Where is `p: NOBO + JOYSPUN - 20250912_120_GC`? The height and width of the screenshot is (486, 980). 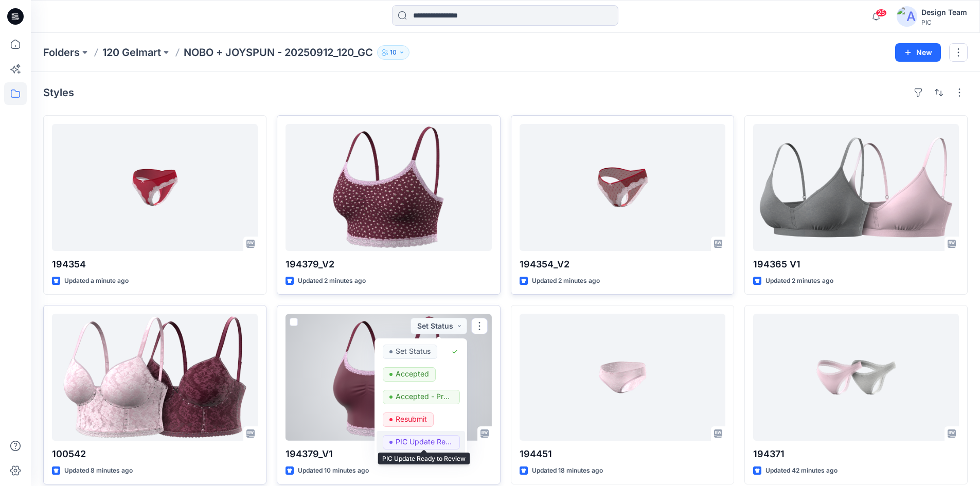
p: NOBO + JOYSPUN - 20250912_120_GC is located at coordinates (278, 52).